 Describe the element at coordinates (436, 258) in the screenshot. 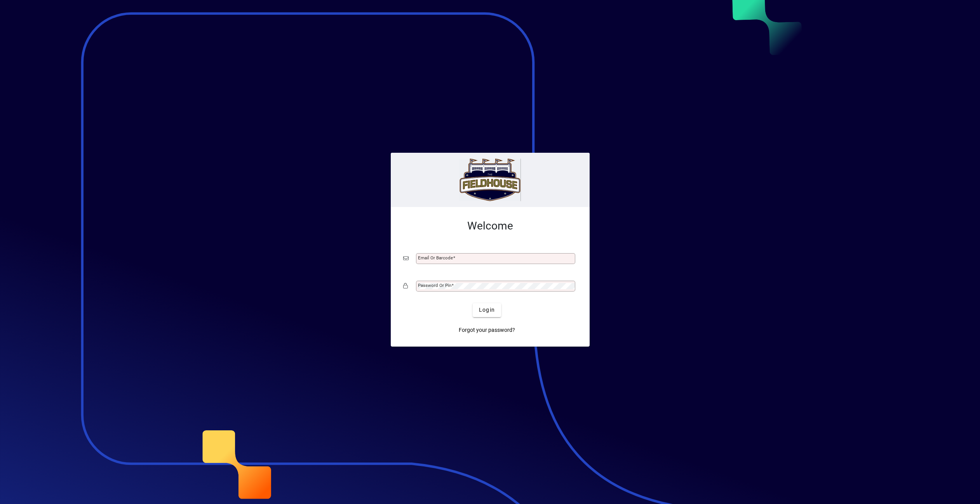

I see `mat-label: Email or Barcode` at that location.